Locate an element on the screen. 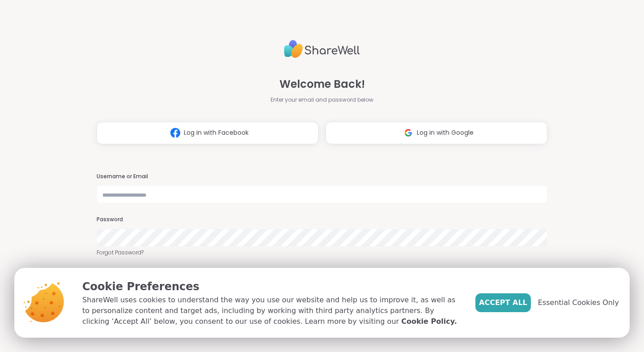 The width and height of the screenshot is (644, 352). img: ShareWell Logo is located at coordinates (322, 49).